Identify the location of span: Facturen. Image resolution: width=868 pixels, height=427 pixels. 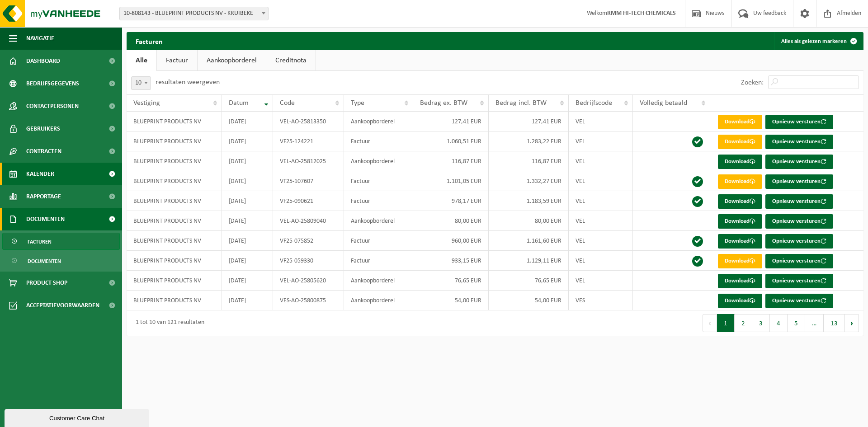
(39, 242).